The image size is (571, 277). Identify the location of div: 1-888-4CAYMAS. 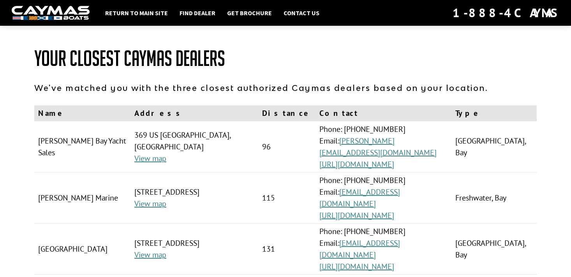
(506, 13).